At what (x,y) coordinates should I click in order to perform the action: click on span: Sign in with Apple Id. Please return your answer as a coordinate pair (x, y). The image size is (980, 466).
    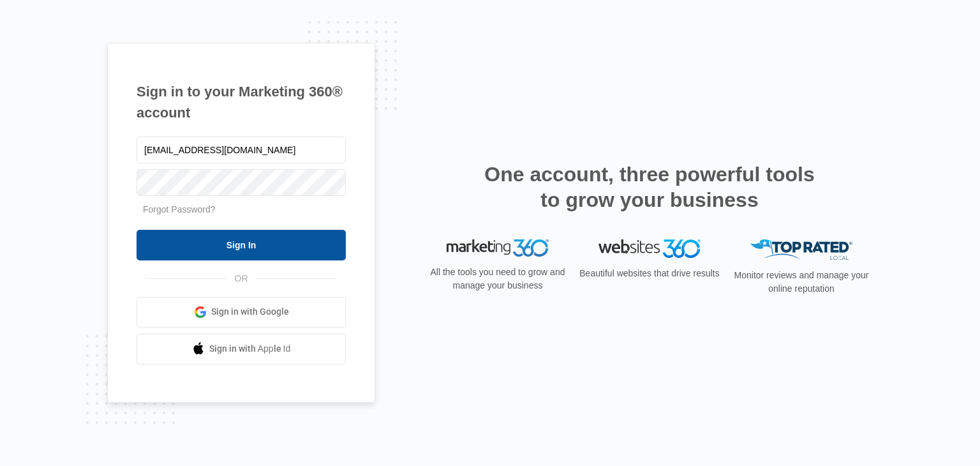
    Looking at the image, I should click on (250, 349).